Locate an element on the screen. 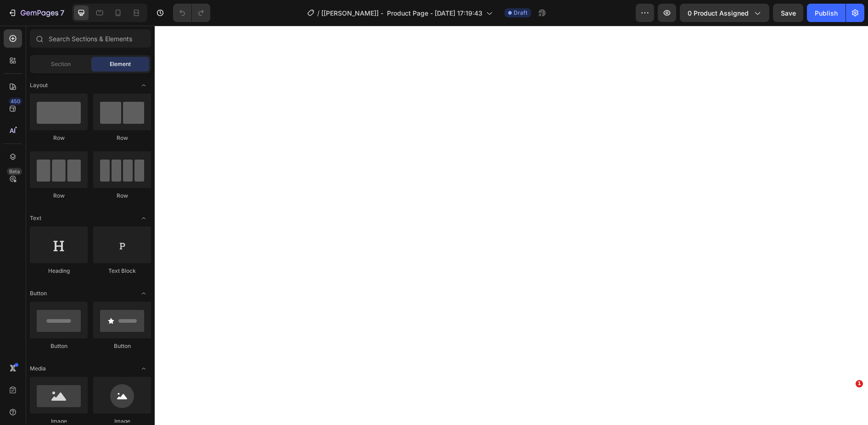  span: Section is located at coordinates (60, 64).